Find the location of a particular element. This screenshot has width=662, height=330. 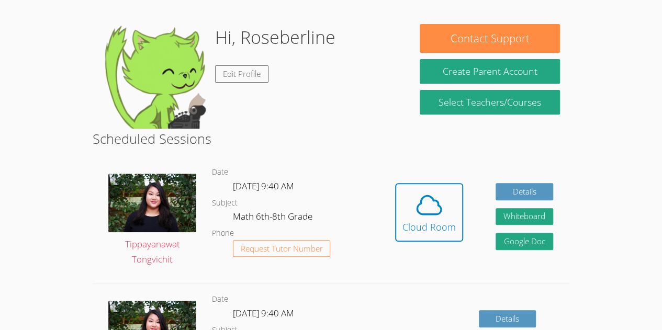

button: Cloud Room is located at coordinates (429, 212).